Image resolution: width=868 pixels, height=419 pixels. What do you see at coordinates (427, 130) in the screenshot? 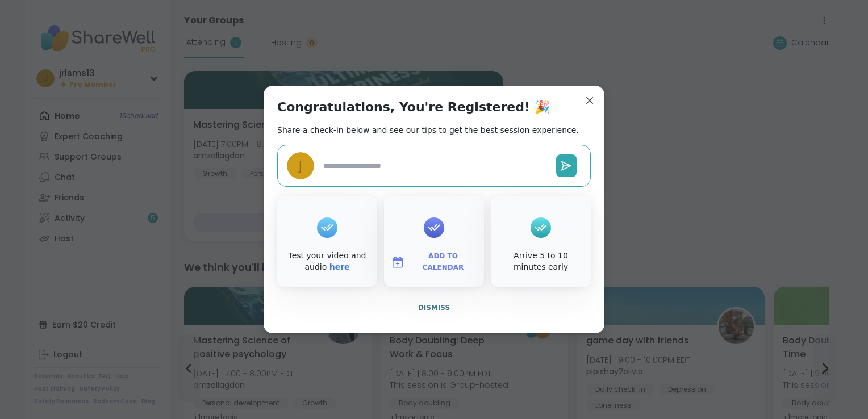
I see `h2: Share a check-in below and see our tips to get the best session experience.` at bounding box center [427, 130].